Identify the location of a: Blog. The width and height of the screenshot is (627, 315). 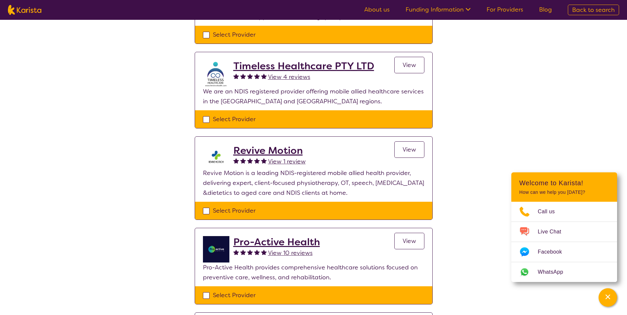
(546, 10).